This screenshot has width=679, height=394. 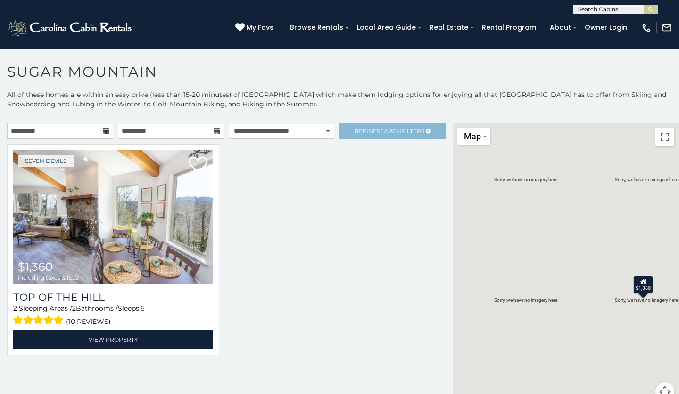 I want to click on h3: Top Of The Hill, so click(x=113, y=297).